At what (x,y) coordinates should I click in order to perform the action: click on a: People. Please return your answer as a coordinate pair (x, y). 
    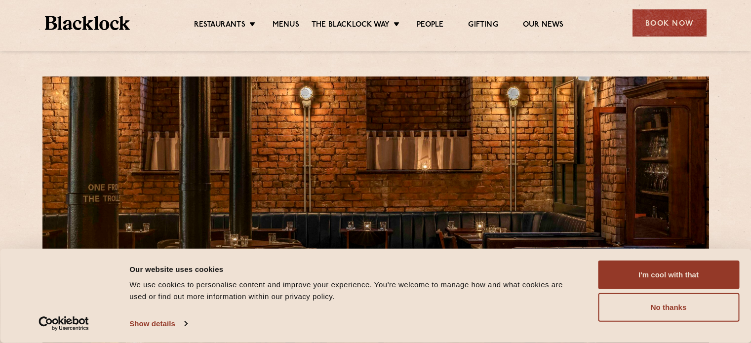
    Looking at the image, I should click on (430, 26).